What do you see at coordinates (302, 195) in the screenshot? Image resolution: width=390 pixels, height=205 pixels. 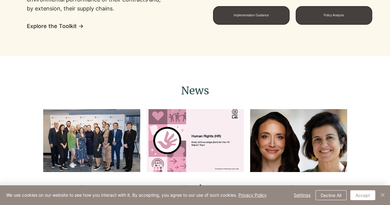 I see `span: Settings` at bounding box center [302, 195].